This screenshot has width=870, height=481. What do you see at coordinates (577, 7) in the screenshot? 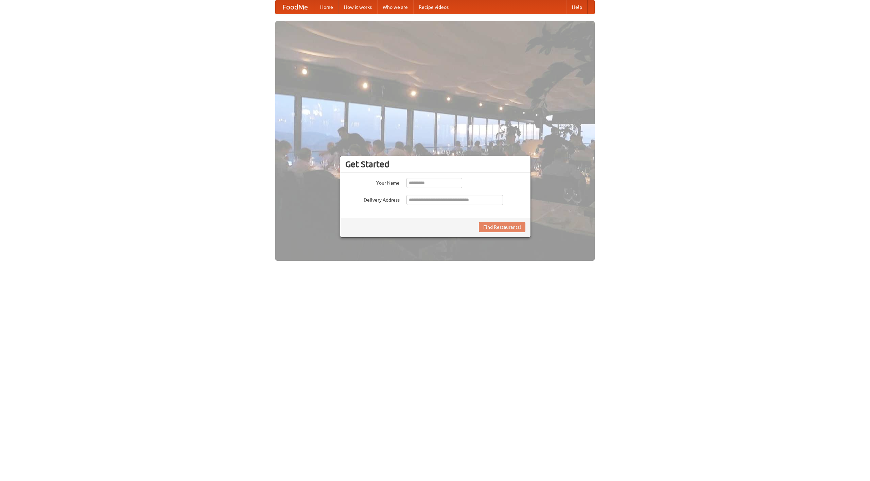
I see `a: Help` at bounding box center [577, 7].